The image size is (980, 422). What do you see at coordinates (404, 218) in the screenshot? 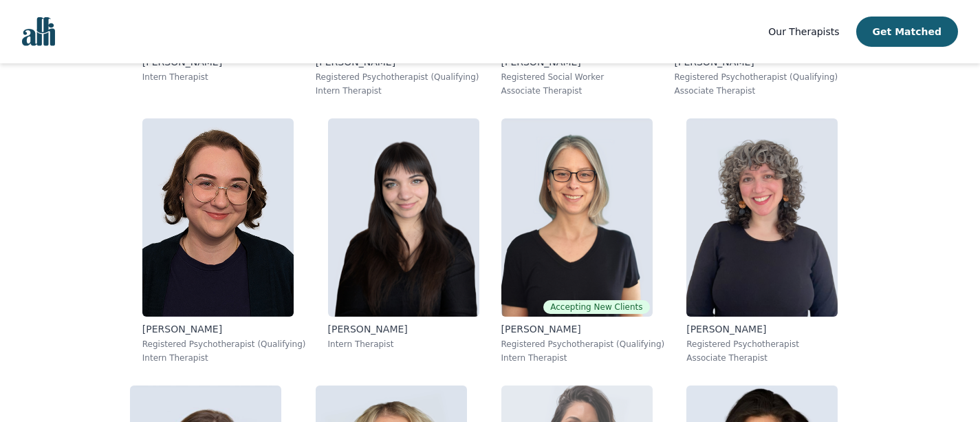
I see `img: Christina_Johnson` at bounding box center [404, 218].